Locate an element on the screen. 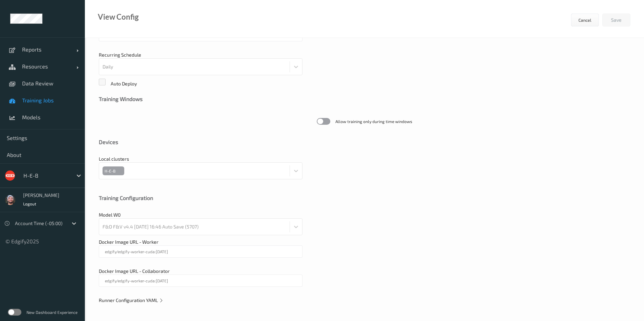 This screenshot has height=321, width=644. button: Cancel is located at coordinates (585, 20).